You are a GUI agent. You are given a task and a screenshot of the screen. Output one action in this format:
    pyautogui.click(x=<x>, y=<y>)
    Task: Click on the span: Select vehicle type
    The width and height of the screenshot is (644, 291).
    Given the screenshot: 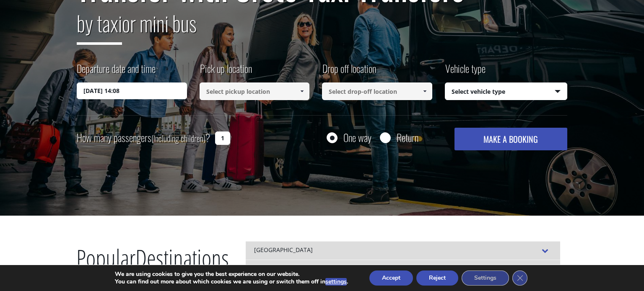 What is the action you would take?
    pyautogui.click(x=506, y=92)
    